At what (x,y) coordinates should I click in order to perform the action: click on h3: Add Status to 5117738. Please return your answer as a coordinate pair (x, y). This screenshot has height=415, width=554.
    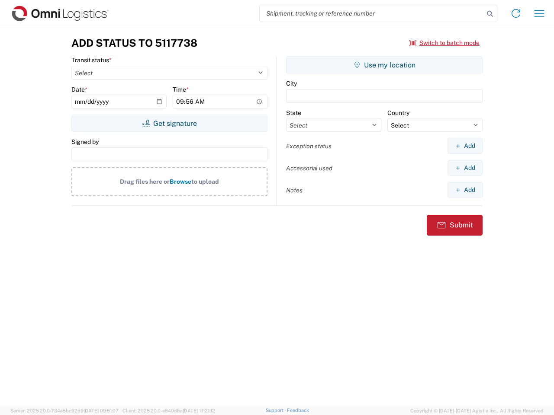
    Looking at the image, I should click on (134, 43).